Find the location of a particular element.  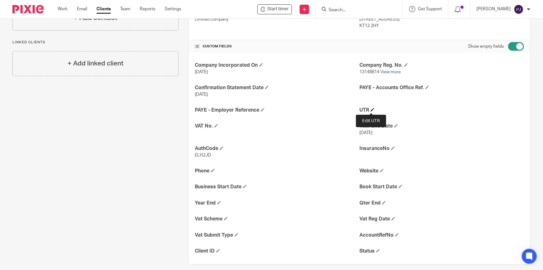

h4: Status is located at coordinates (442, 251).